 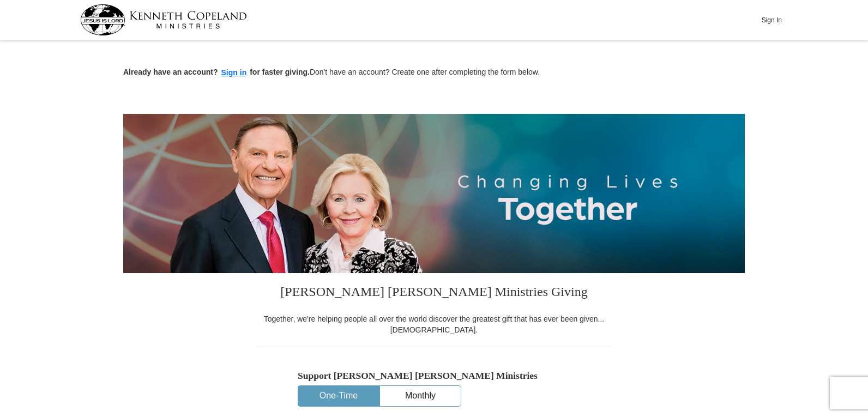 I want to click on div: Together, we're helping people all over the world discover the greatest gift that has ever been g..., so click(x=434, y=324).